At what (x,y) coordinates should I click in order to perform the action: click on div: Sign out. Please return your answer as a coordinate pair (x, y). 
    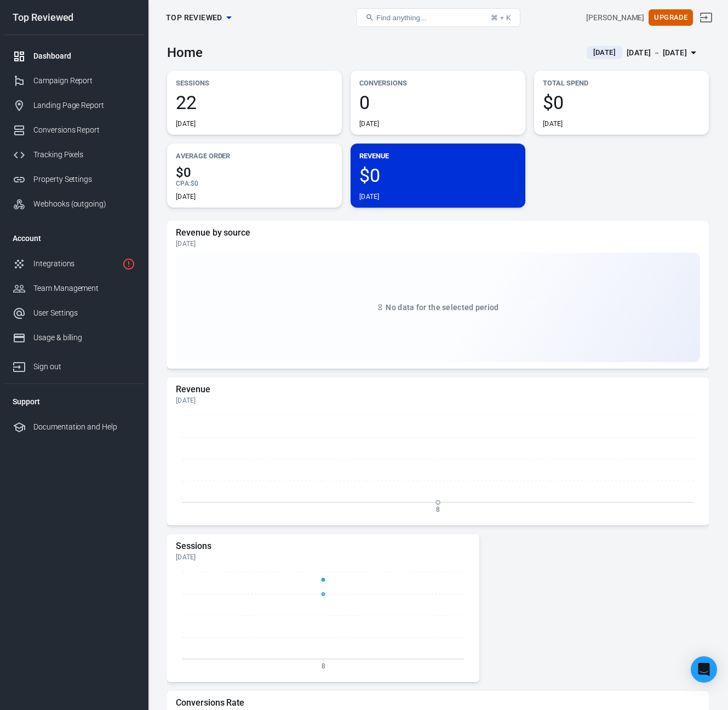
    Looking at the image, I should click on (84, 366).